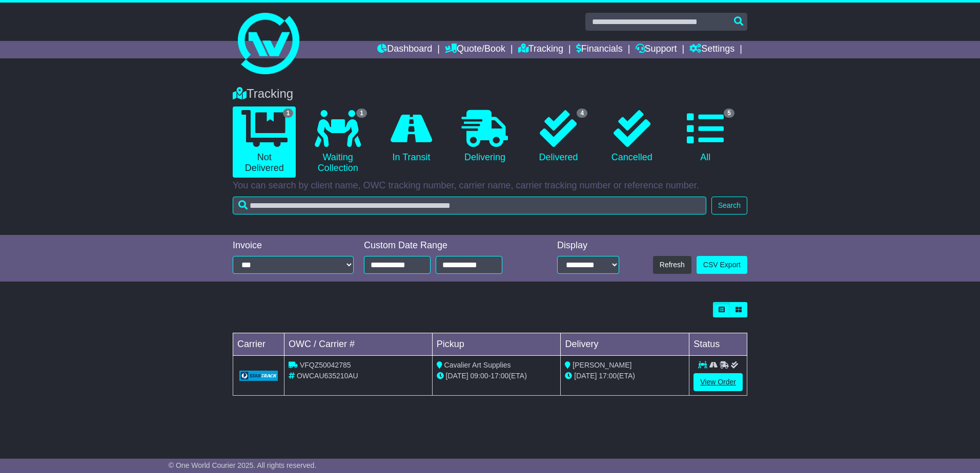  Describe the element at coordinates (484, 136) in the screenshot. I see `a: Delivering` at that location.